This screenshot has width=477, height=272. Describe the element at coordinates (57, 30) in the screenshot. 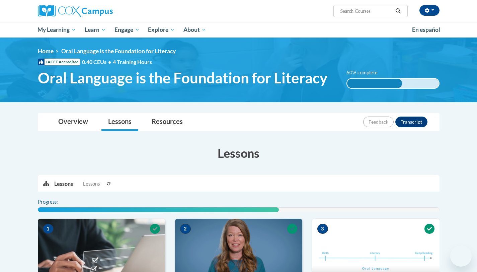

I see `a: My Learning` at that location.